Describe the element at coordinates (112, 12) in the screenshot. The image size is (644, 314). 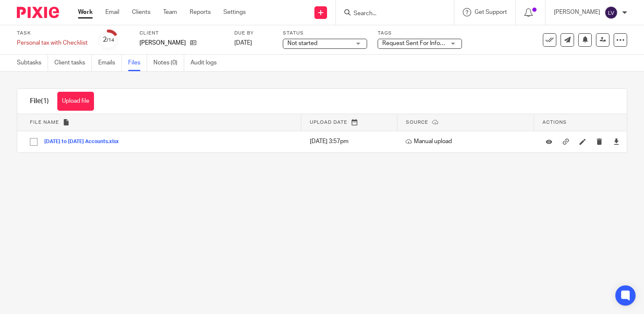
I see `a: Email` at that location.